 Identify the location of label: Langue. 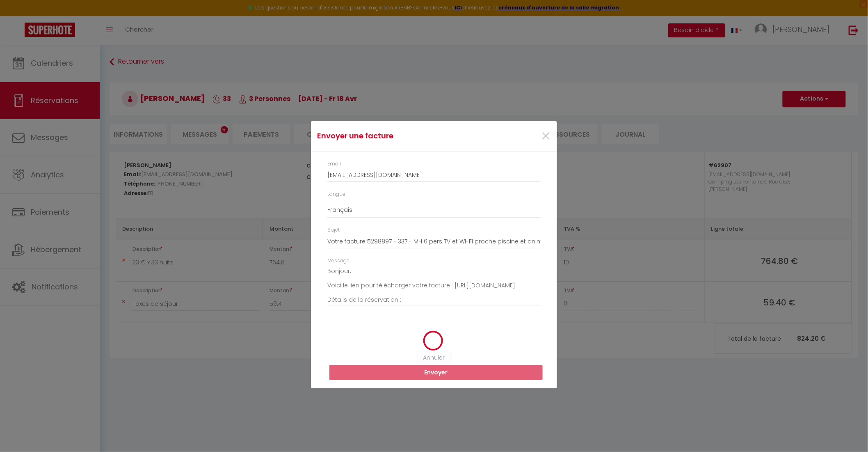
(336, 194).